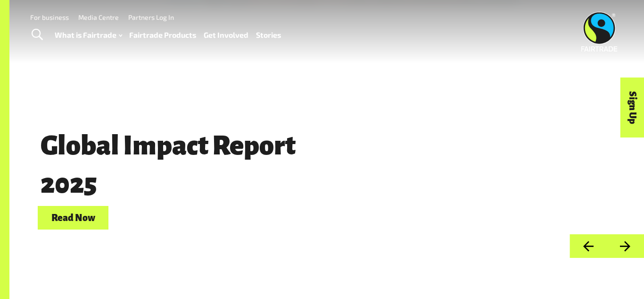 Image resolution: width=644 pixels, height=299 pixels. Describe the element at coordinates (268, 35) in the screenshot. I see `a: Stories` at that location.